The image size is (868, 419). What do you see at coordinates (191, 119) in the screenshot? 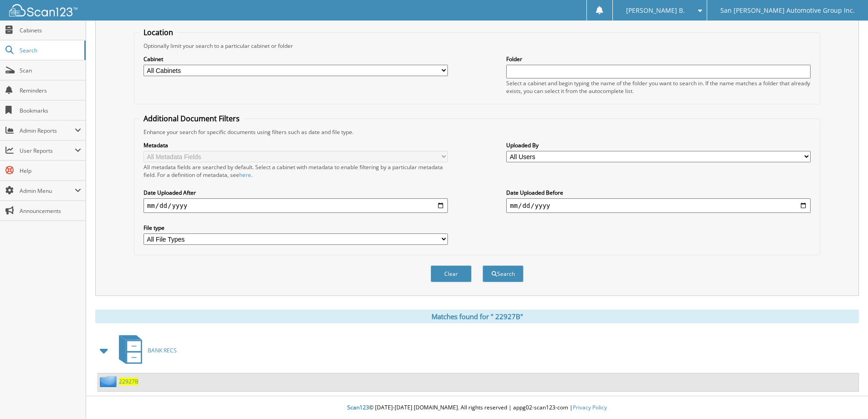
I see `legend: Additional Document Filters` at bounding box center [191, 119].